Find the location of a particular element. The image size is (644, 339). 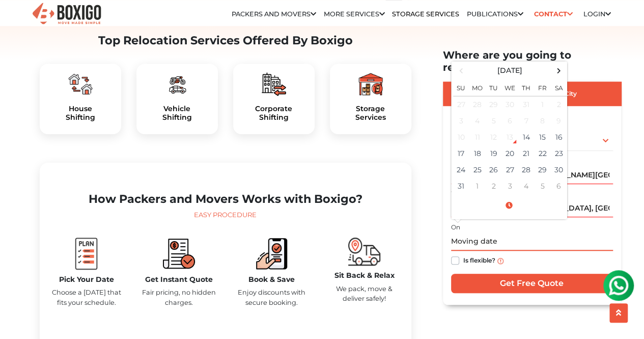

button: scroll up is located at coordinates (618, 313).